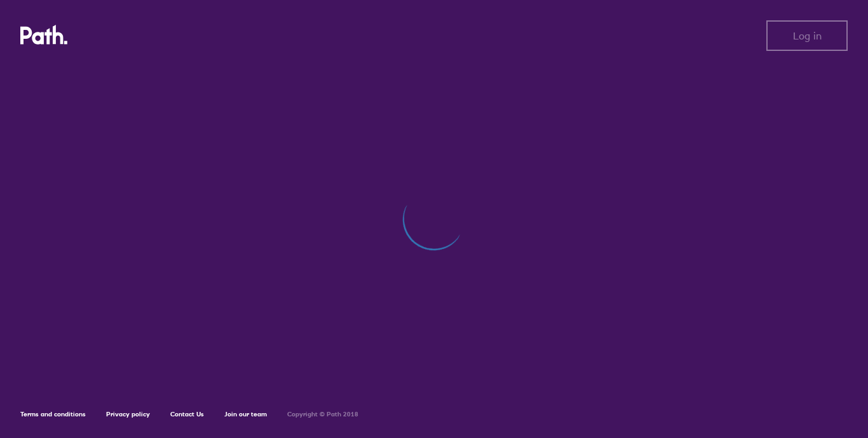 This screenshot has height=438, width=868. I want to click on a: Join our team, so click(245, 414).